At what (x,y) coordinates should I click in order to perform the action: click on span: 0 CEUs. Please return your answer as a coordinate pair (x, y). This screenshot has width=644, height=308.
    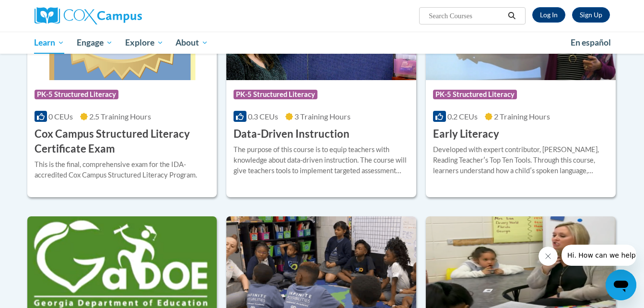
    Looking at the image, I should click on (61, 116).